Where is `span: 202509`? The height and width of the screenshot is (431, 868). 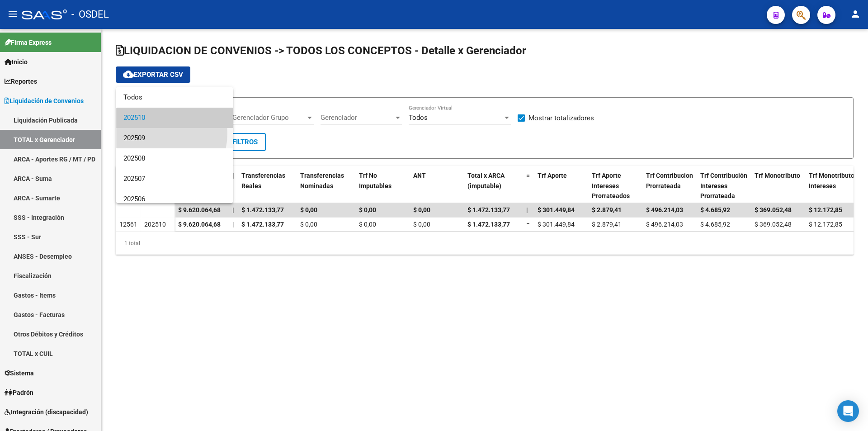 span: 202509 is located at coordinates (175, 137).